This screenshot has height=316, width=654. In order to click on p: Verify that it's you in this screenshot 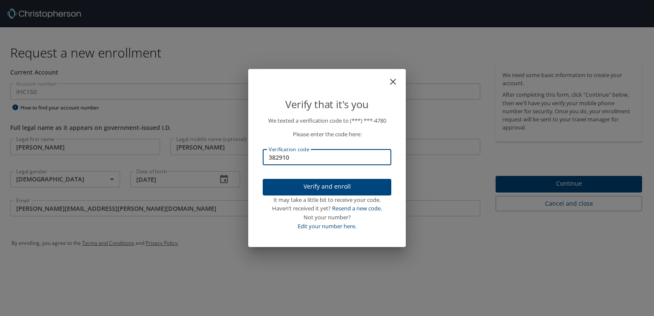, I will do `click(327, 104)`.